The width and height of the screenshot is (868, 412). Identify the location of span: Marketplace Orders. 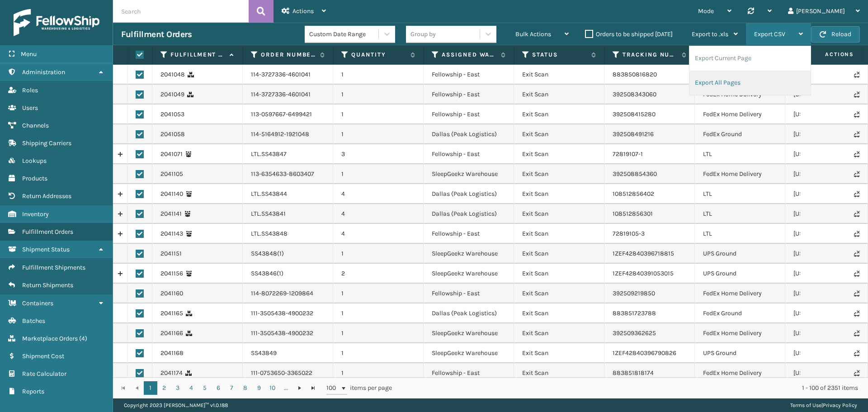
(49, 339).